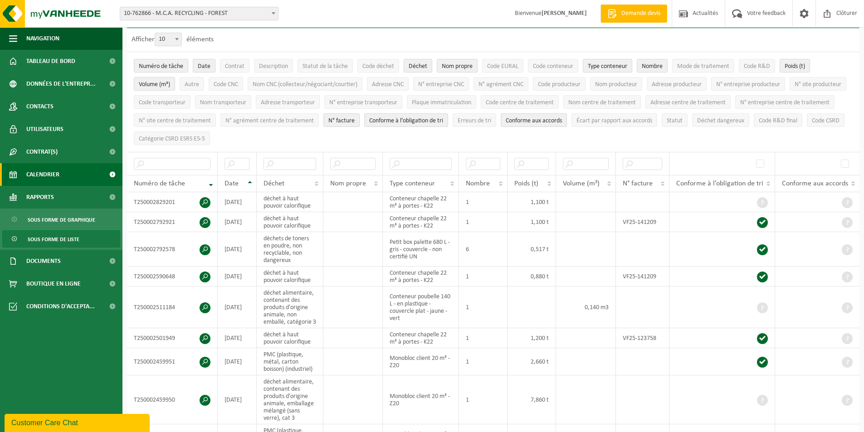  What do you see at coordinates (43, 175) in the screenshot?
I see `span: Calendrier` at bounding box center [43, 175].